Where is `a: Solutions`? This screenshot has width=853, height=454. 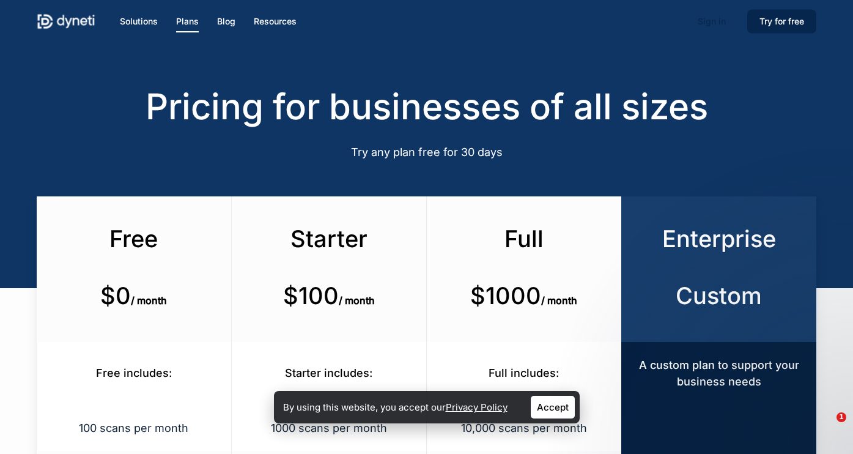 a: Solutions is located at coordinates (139, 21).